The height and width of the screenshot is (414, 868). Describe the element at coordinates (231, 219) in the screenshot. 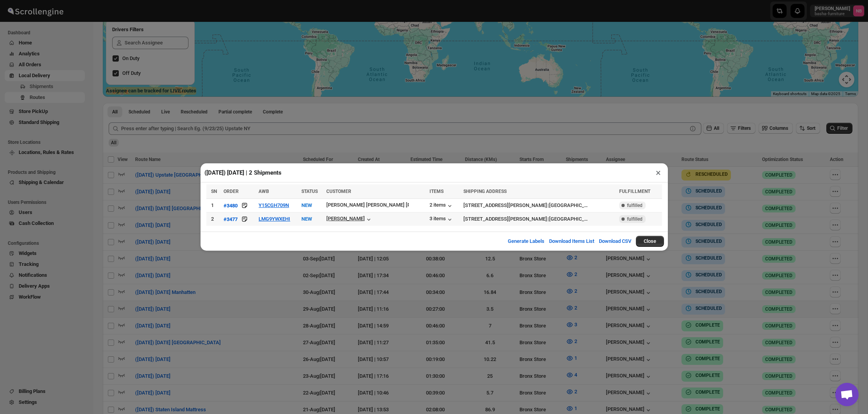

I see `div: #3477` at that location.